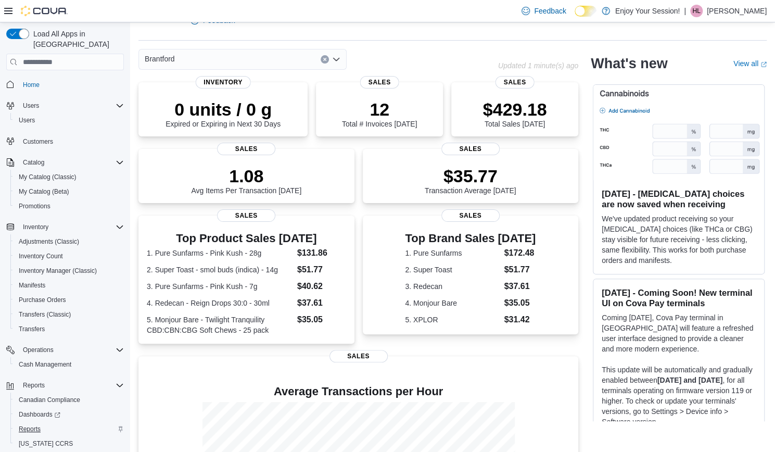 The width and height of the screenshot is (775, 452). Describe the element at coordinates (32, 285) in the screenshot. I see `a: Manifests` at that location.